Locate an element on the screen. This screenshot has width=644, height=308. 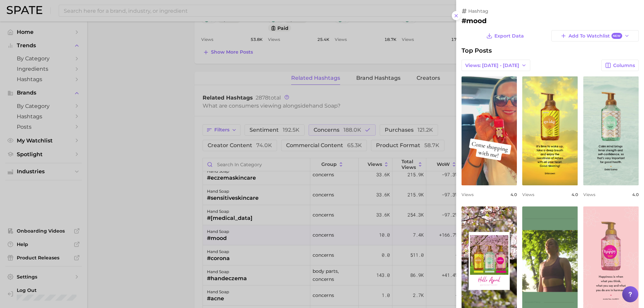
h2: #mood is located at coordinates (550, 21).